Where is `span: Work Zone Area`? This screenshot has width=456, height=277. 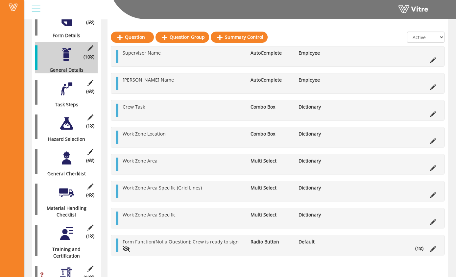 span: Work Zone Area is located at coordinates (140, 160).